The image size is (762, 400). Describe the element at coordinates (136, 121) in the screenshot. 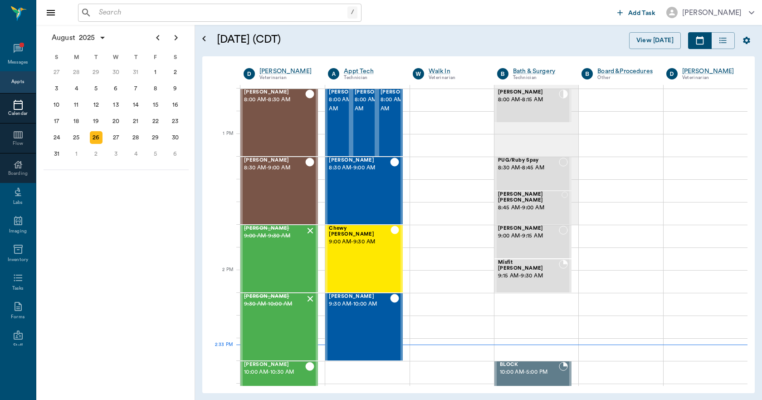

I see `div: Thursday, August 21, 2025` at that location.